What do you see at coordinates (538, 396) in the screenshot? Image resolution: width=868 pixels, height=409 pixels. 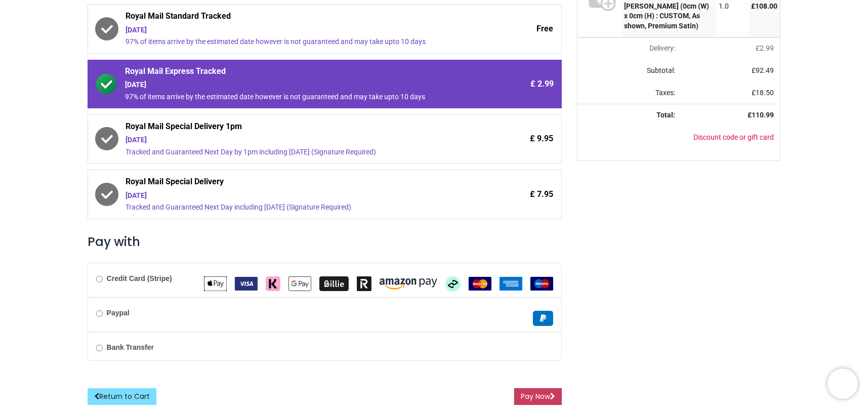 I see `button: Pay Now` at bounding box center [538, 396].